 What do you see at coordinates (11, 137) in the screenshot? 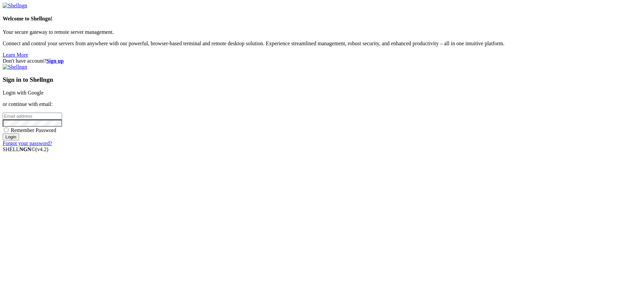
I see `input: Login` at bounding box center [11, 137].